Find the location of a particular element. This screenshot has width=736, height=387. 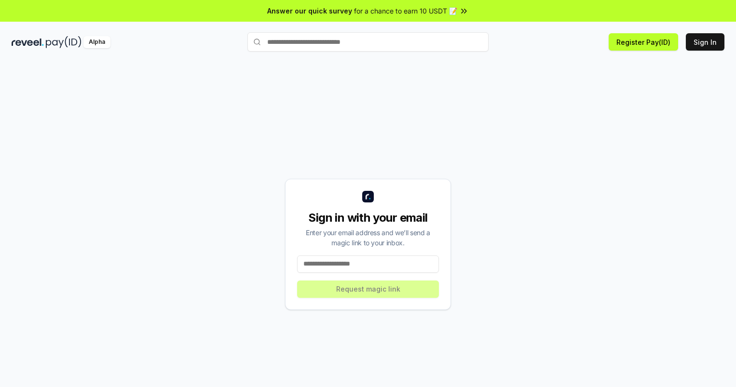

img: logo_small is located at coordinates (368, 197).